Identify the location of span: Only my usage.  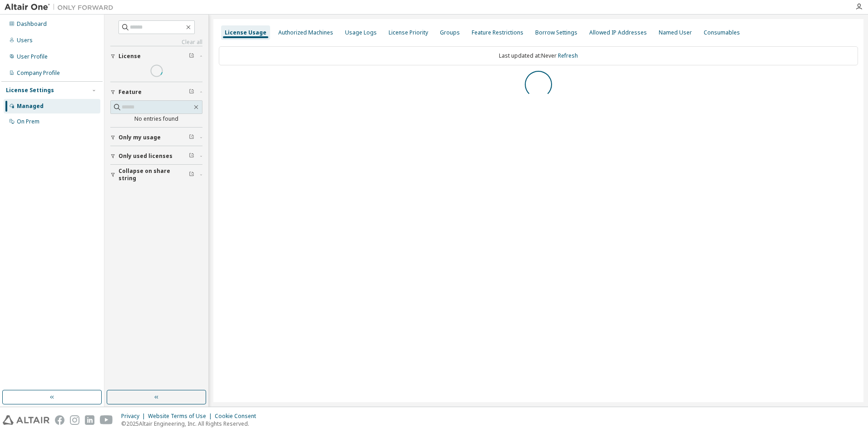
(139, 138).